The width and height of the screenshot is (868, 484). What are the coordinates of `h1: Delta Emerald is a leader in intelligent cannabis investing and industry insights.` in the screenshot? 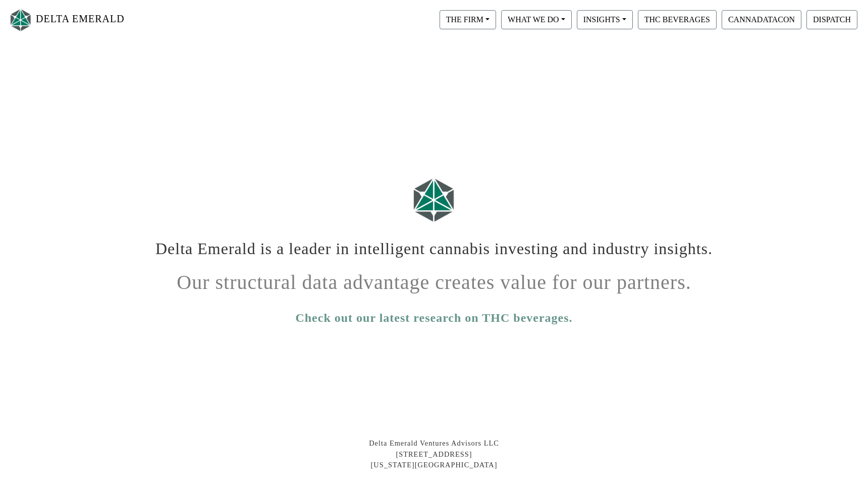 It's located at (434, 244).